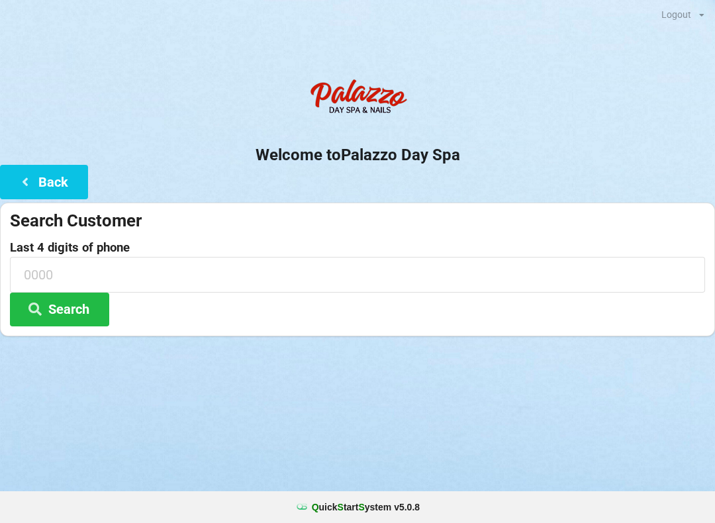 Image resolution: width=715 pixels, height=523 pixels. I want to click on input: 0000, so click(357, 274).